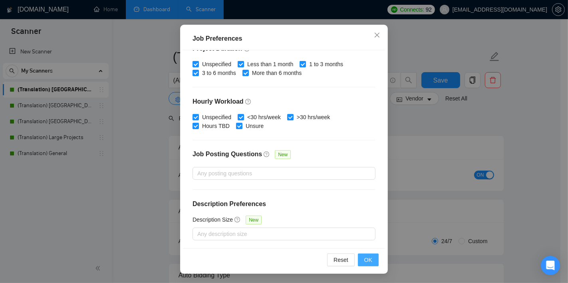 This screenshot has height=283, width=568. Describe the element at coordinates (368, 260) in the screenshot. I see `button: OK` at that location.